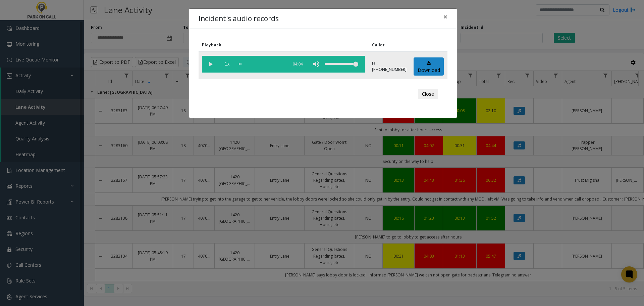 The image size is (644, 306). Describe the element at coordinates (429, 66) in the screenshot. I see `a: Download` at that location.